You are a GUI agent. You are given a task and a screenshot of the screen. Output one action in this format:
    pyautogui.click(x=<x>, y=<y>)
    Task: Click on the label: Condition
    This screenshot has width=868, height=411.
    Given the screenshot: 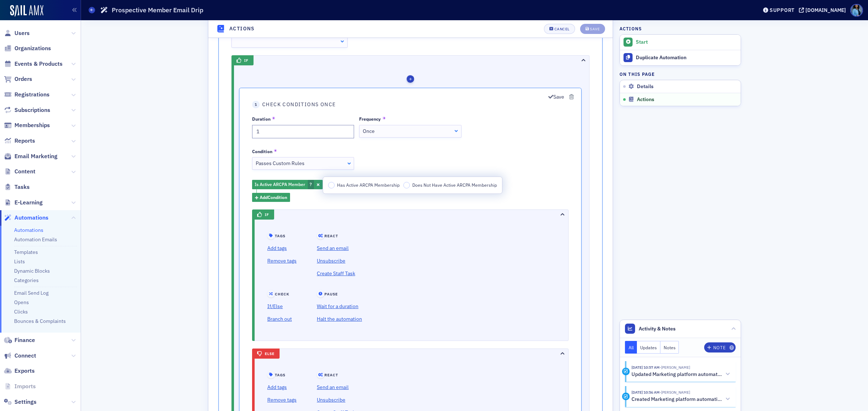 What is the action you would take?
    pyautogui.click(x=81, y=198)
    